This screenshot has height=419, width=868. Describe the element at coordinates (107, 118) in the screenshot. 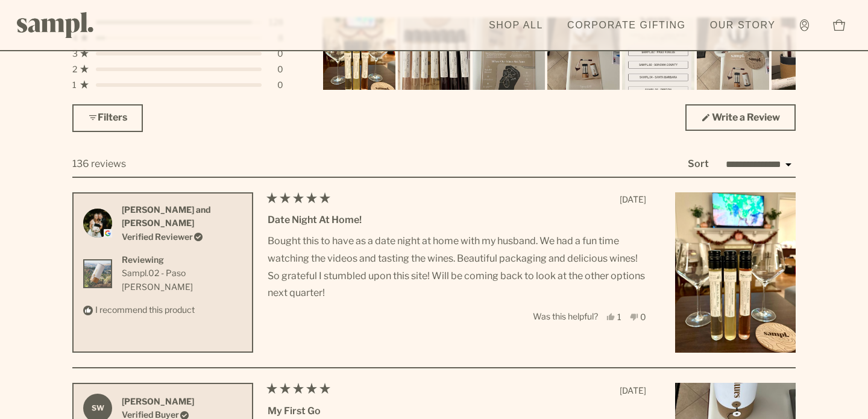

I see `button: Filters` at that location.